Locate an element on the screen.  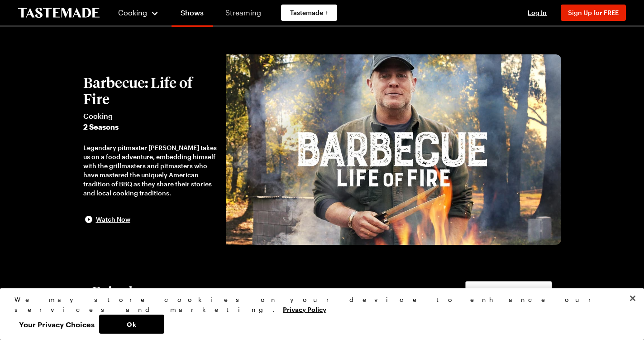
div: Privacy is located at coordinates (318, 314).